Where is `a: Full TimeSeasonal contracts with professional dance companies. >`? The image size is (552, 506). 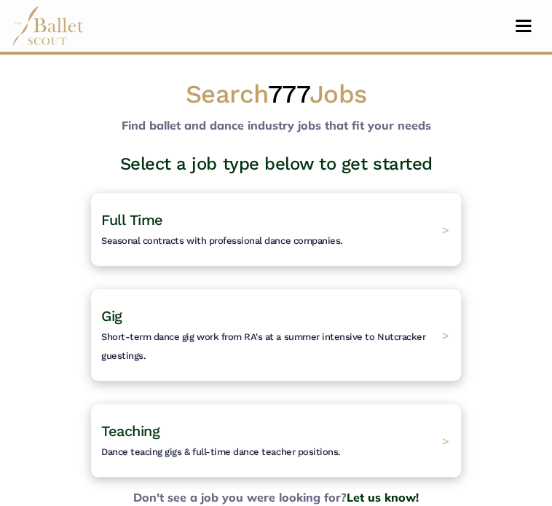 a: Full TimeSeasonal contracts with professional dance companies. > is located at coordinates (276, 229).